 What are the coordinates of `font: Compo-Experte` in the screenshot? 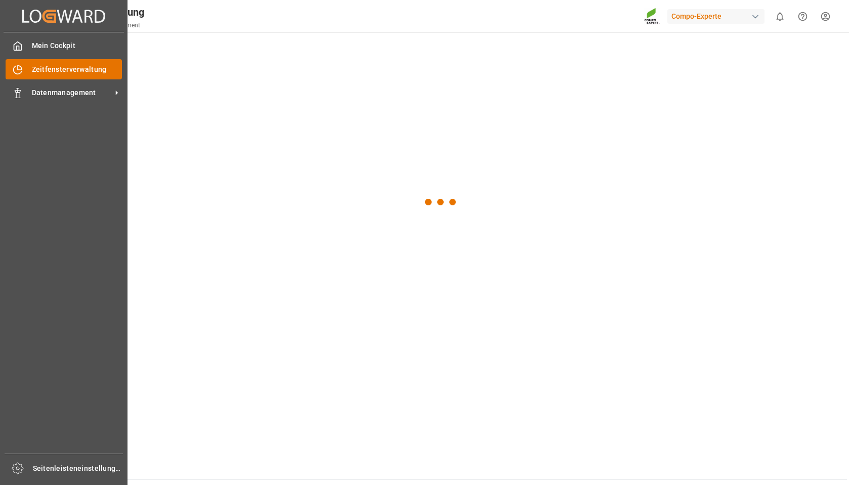 It's located at (696, 16).